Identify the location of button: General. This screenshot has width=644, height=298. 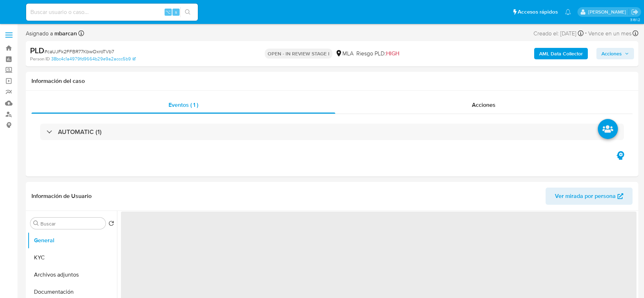
(72, 240).